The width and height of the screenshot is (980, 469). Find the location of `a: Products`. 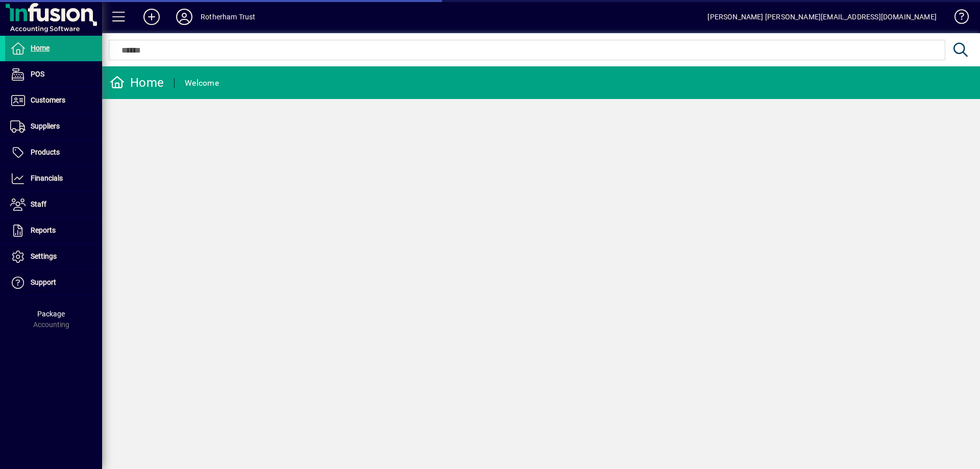

a: Products is located at coordinates (54, 152).